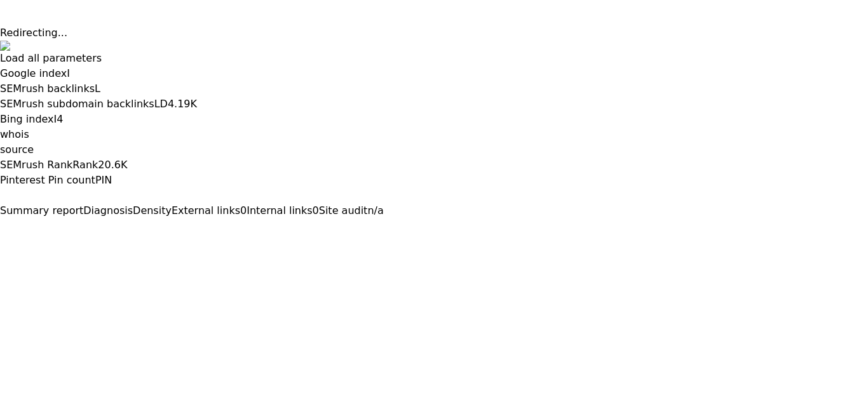 The height and width of the screenshot is (407, 868). Describe the element at coordinates (206, 210) in the screenshot. I see `span: External links` at that location.